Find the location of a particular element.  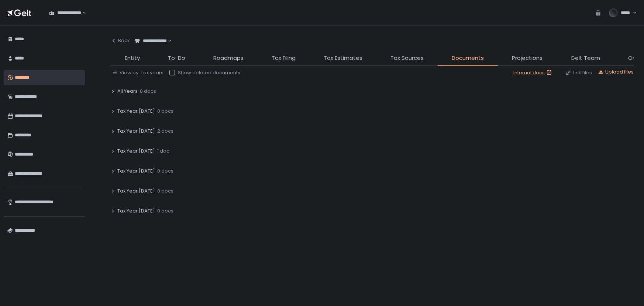

button: Back is located at coordinates (120, 41).